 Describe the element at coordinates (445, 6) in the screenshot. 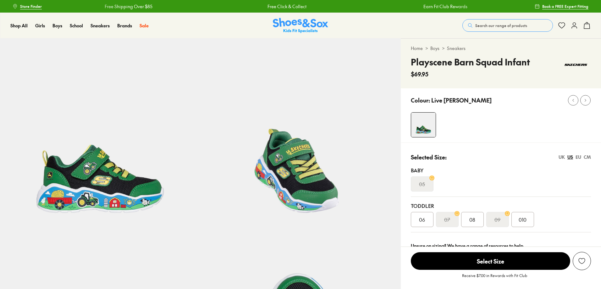

I see `a: Earn Fit Club Rewards` at that location.